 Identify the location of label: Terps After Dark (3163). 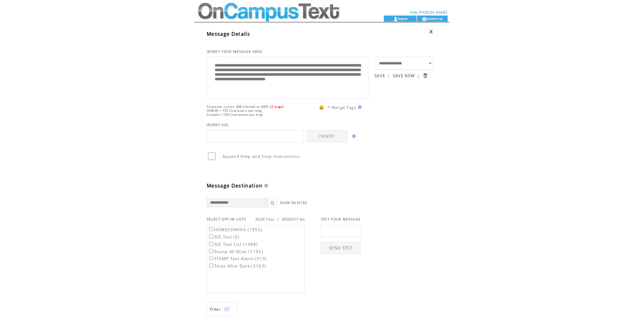
(237, 266).